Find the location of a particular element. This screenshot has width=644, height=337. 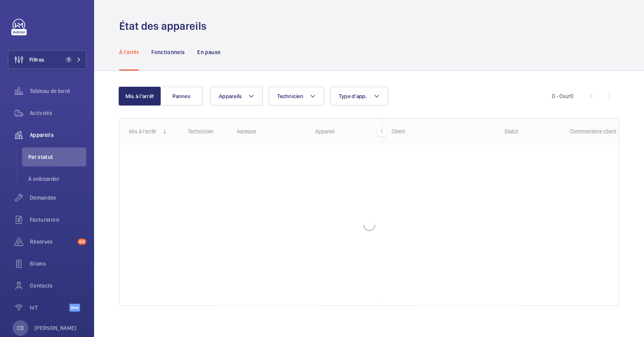

button: Technicien is located at coordinates (297, 96).